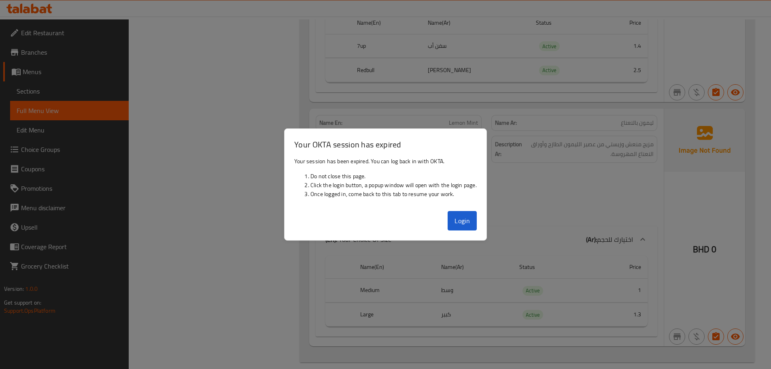 This screenshot has width=771, height=369. Describe the element at coordinates (462, 221) in the screenshot. I see `button: Login` at that location.